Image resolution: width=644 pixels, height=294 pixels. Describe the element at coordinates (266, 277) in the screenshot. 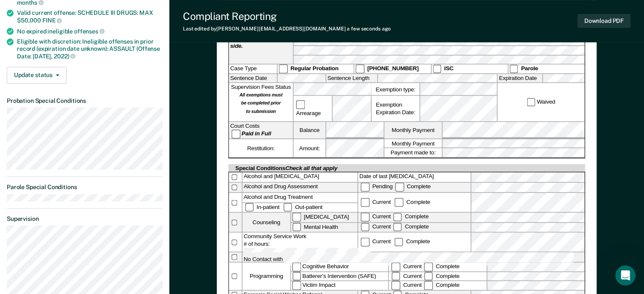

I see `div: Programming` at that location.